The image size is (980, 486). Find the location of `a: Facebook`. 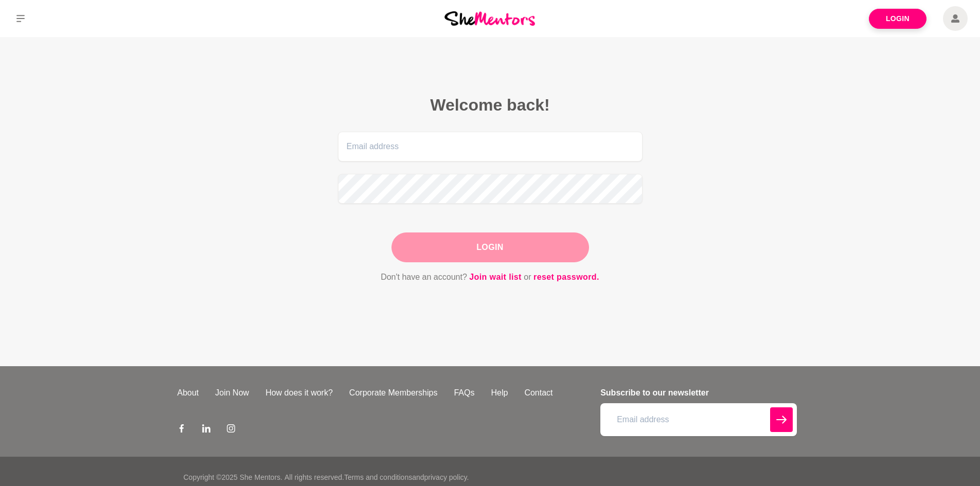

a: Facebook is located at coordinates (182, 430).